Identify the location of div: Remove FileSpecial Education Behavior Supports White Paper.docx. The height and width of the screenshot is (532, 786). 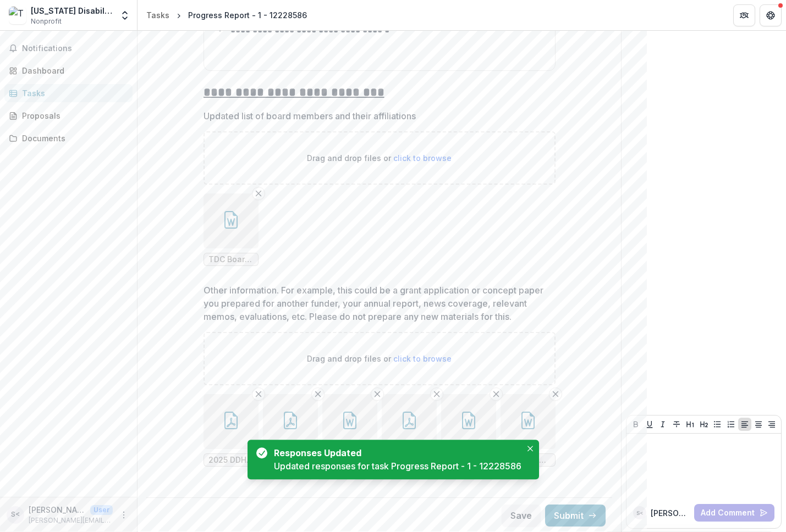
(468, 430).